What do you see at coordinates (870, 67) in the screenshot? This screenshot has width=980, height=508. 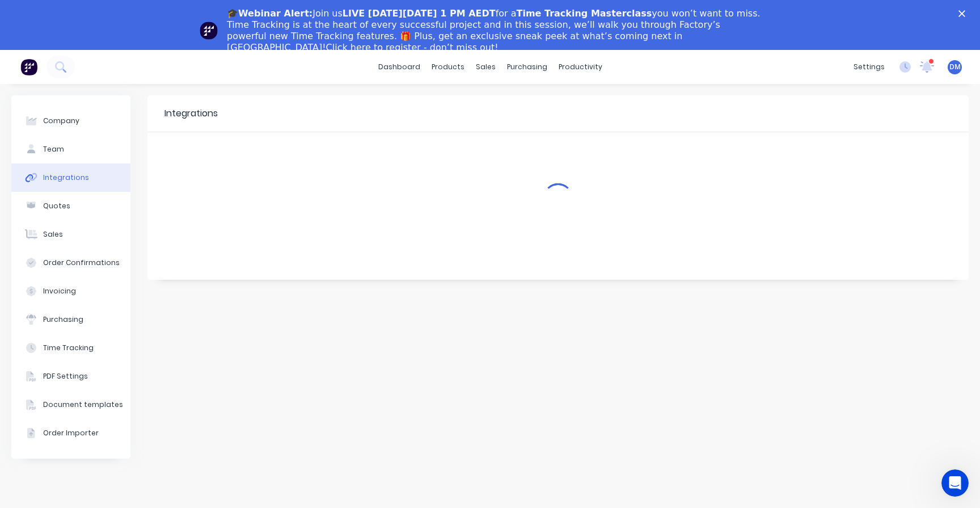 I see `div: settings` at bounding box center [870, 67].